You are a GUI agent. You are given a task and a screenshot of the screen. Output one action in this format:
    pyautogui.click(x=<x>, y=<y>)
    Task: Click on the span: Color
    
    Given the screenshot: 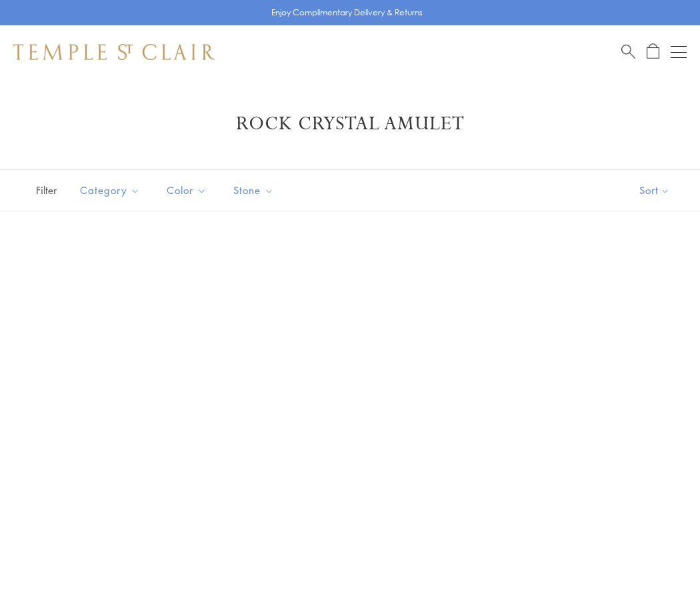 What is the action you would take?
    pyautogui.click(x=188, y=190)
    